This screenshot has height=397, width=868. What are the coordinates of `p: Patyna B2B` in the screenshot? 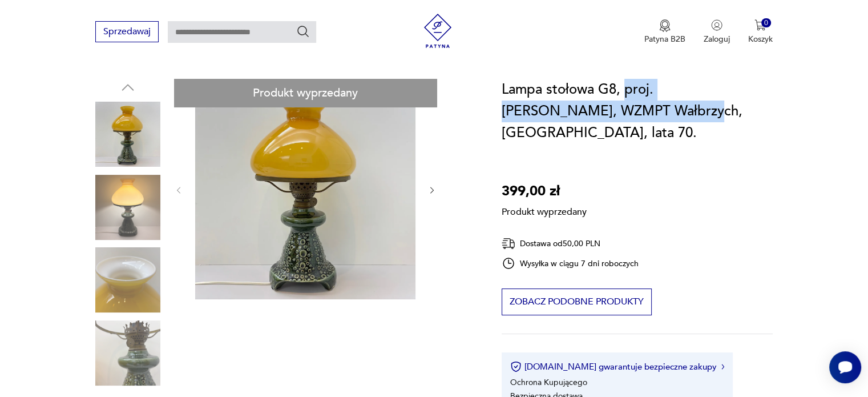 It's located at (665, 39).